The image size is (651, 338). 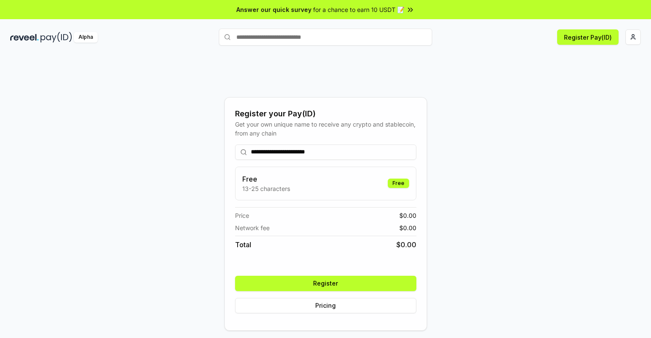 I want to click on button: Register Pay(ID), so click(x=587, y=37).